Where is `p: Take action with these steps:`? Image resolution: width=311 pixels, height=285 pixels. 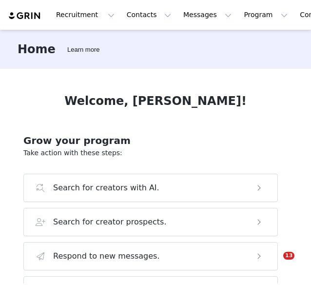 p: Take action with these steps: is located at coordinates (151, 153).